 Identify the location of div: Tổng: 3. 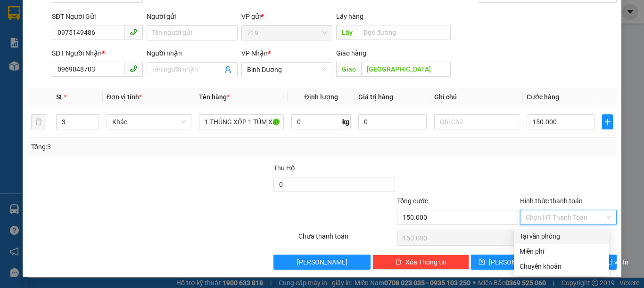
(140, 147).